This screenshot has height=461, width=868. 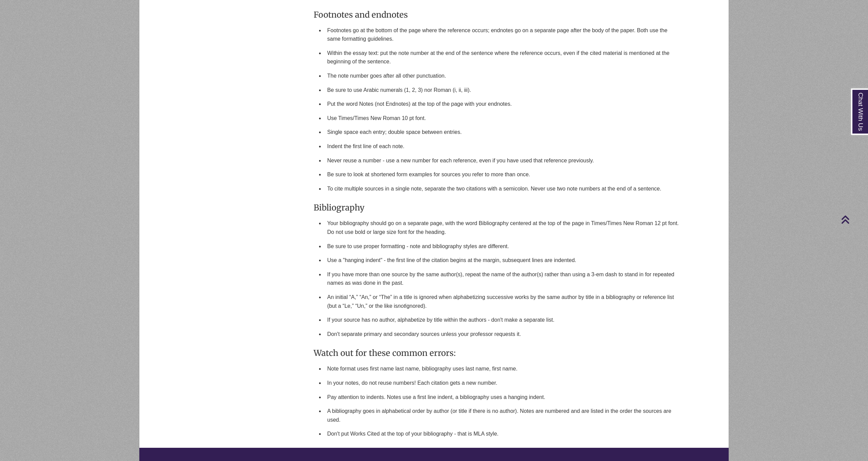 What do you see at coordinates (498, 208) in the screenshot?
I see `h3: Bibliography` at bounding box center [498, 208].